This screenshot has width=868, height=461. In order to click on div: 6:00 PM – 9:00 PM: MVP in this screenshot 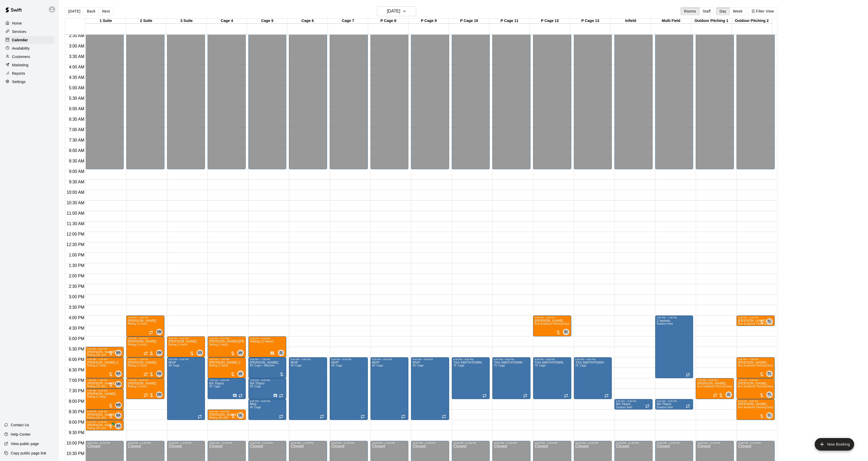, I will do `click(349, 389)`.